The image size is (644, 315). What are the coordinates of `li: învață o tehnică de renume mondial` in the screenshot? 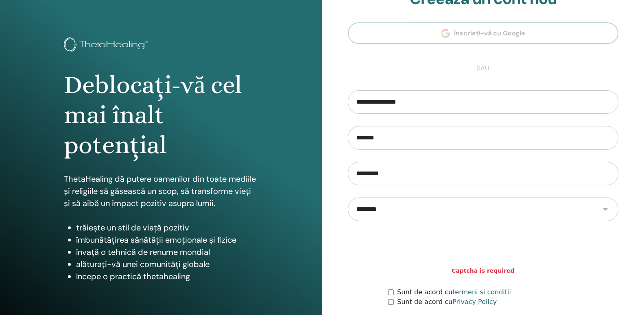 It's located at (167, 252).